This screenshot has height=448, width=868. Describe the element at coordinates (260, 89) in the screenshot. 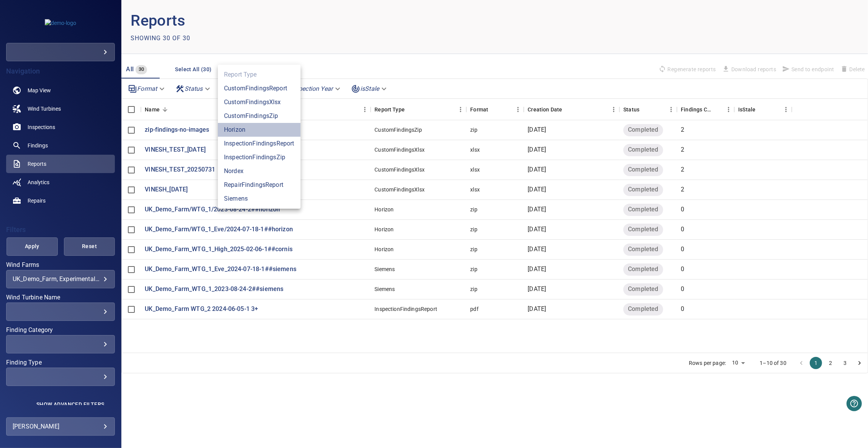

I see `li: CustomFindingsReport` at that location.